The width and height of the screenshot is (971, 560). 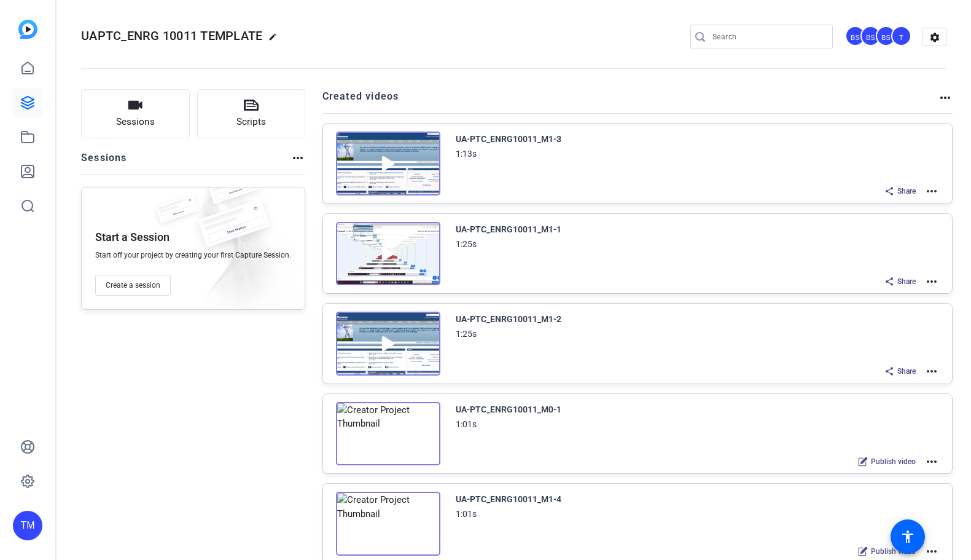 What do you see at coordinates (135, 114) in the screenshot?
I see `button: Sessions` at bounding box center [135, 114].